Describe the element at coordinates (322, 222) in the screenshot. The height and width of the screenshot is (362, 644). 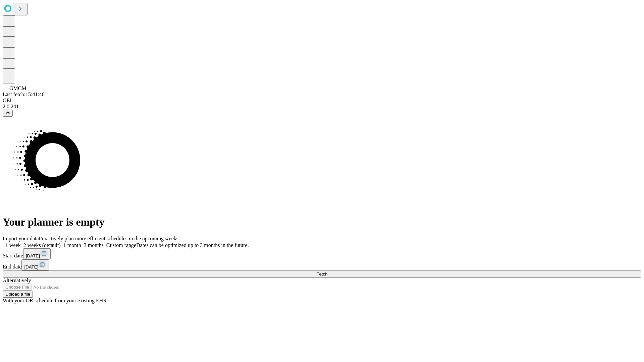
I see `h1: Your planner is empty` at that location.